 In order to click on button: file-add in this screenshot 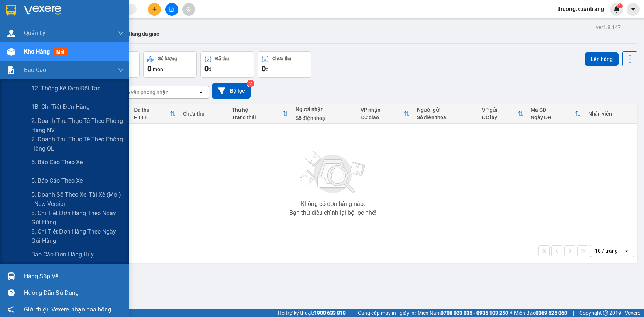, I will do `click(172, 9)`.